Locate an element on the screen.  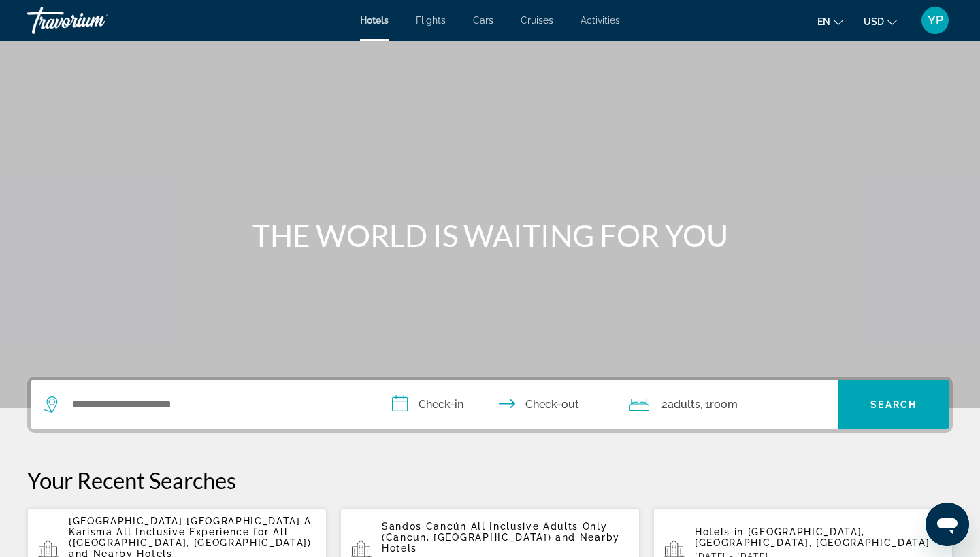
button: Change language is located at coordinates (830, 21).